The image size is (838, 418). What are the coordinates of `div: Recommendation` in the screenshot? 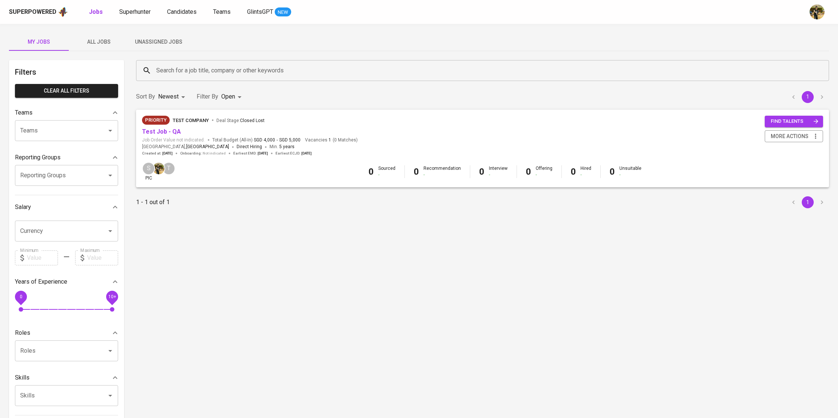 It's located at (442, 172).